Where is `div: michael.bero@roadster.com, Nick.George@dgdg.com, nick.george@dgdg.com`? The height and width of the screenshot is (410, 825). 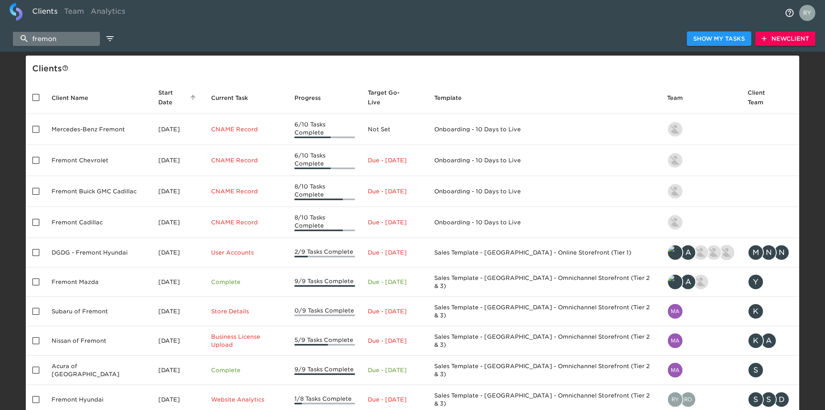 div: michael.bero@roadster.com, Nick.George@dgdg.com, nick.george@dgdg.com is located at coordinates (771, 253).